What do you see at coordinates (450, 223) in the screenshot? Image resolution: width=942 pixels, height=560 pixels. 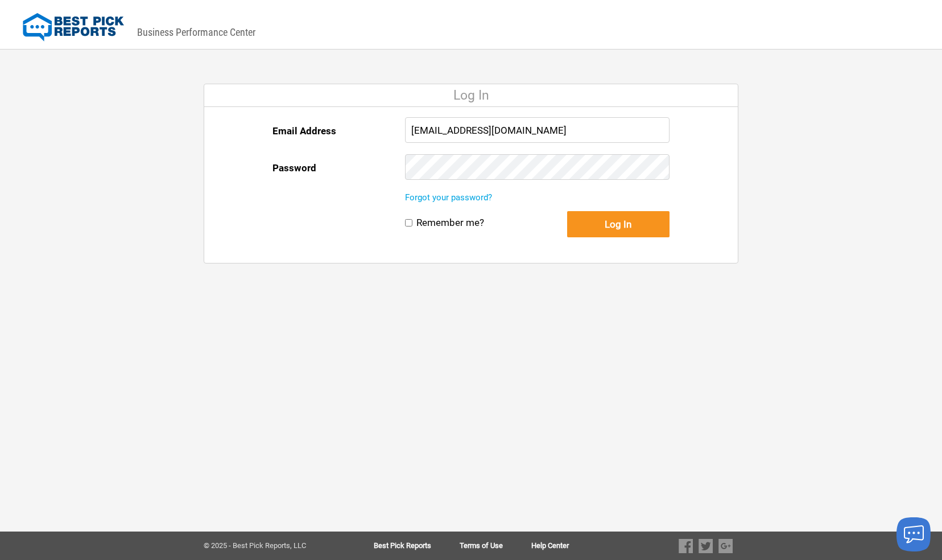 I see `label: Remember me?` at bounding box center [450, 223].